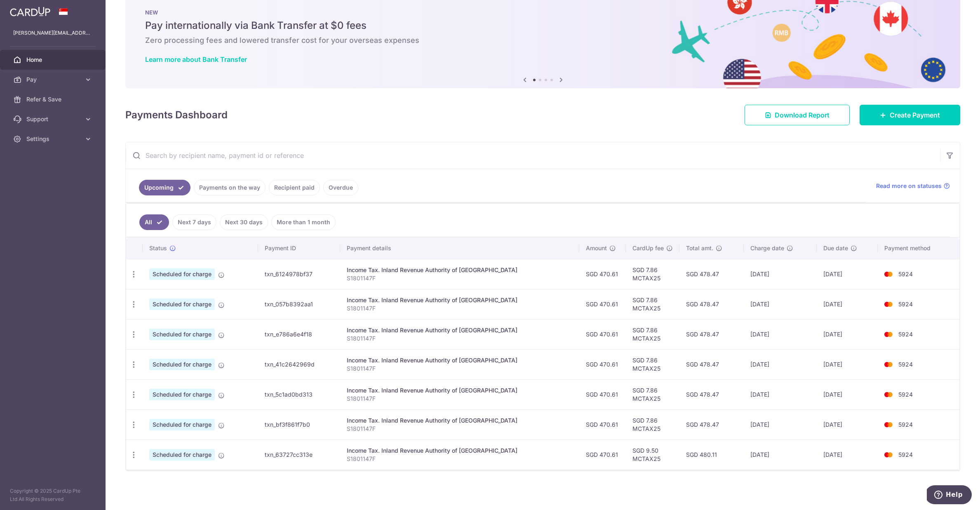  I want to click on td: txn_bf3f861f7b0, so click(299, 425).